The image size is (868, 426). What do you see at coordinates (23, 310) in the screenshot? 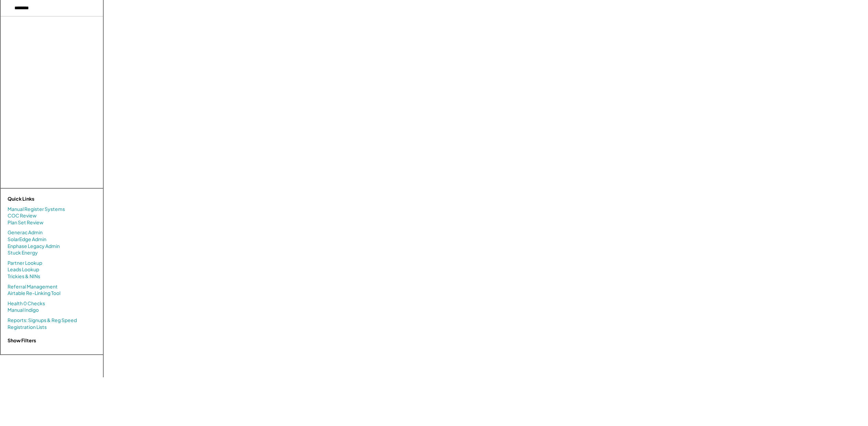
I see `a: Manual Indigo` at bounding box center [23, 310].